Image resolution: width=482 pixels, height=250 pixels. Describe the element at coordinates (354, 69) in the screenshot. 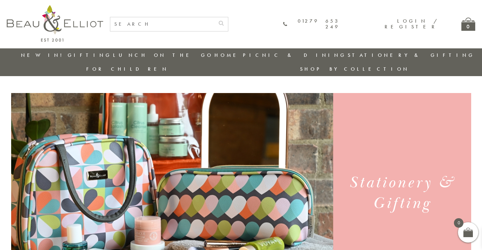

I see `a: Shop by collection` at that location.